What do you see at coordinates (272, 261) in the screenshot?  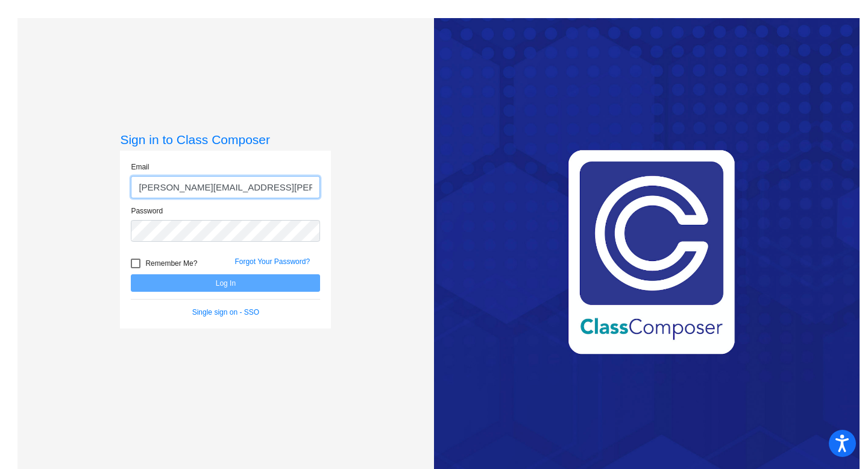 I see `a: Forgot Your Password?` at bounding box center [272, 261].